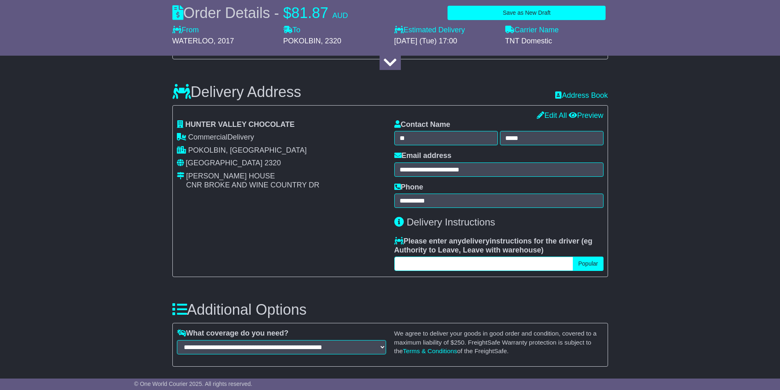 The height and width of the screenshot is (390, 780). I want to click on span: HUNTER VALLEY CHOCOLATE, so click(240, 125).